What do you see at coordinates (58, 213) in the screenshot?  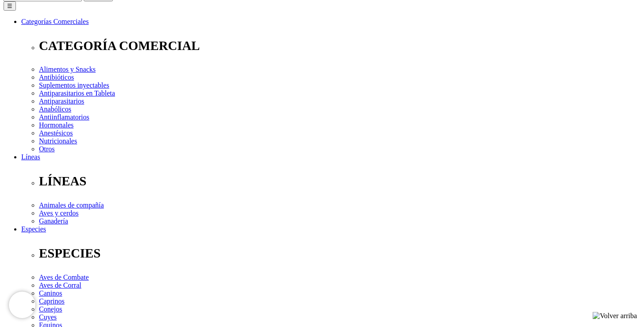 I see `a: Aves y cerdos` at bounding box center [58, 213].